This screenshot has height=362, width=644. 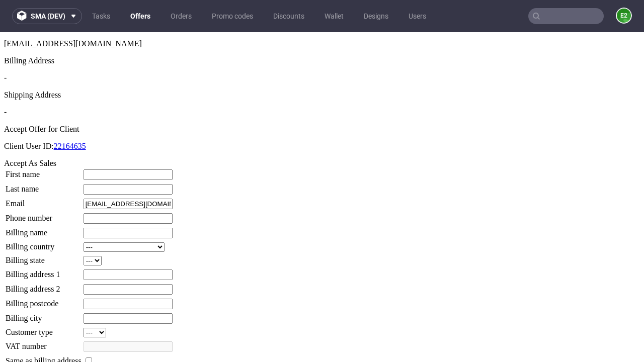 What do you see at coordinates (43, 142) in the screenshot?
I see `td: First name` at bounding box center [43, 142].